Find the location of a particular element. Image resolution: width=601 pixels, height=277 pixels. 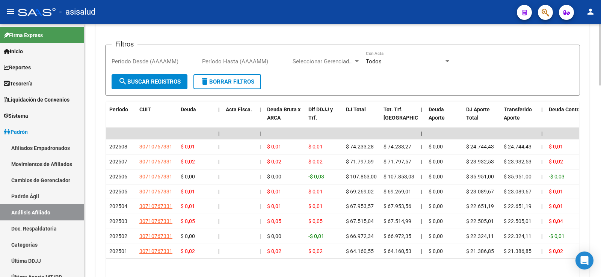

span: Dif DDJJ y Trf. is located at coordinates (320, 114).